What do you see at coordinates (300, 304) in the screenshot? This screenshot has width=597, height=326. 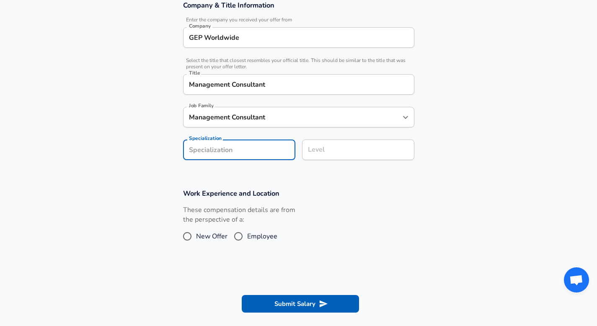 I see `button: Submit Salary` at bounding box center [300, 304].